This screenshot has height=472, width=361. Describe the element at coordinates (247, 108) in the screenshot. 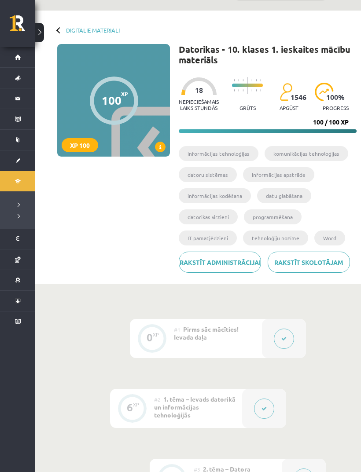

I see `p: Grūts` at that location.